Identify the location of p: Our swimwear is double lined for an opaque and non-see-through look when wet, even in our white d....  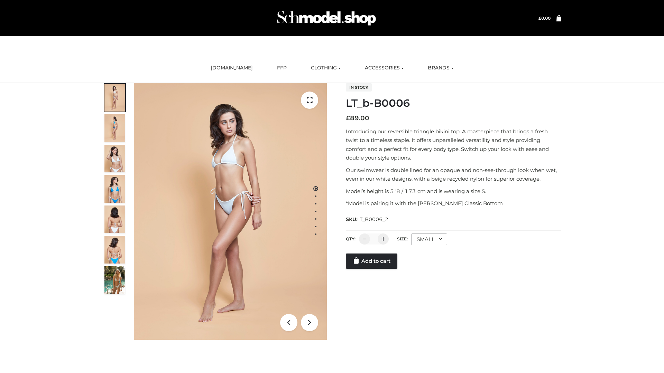
(453, 175).